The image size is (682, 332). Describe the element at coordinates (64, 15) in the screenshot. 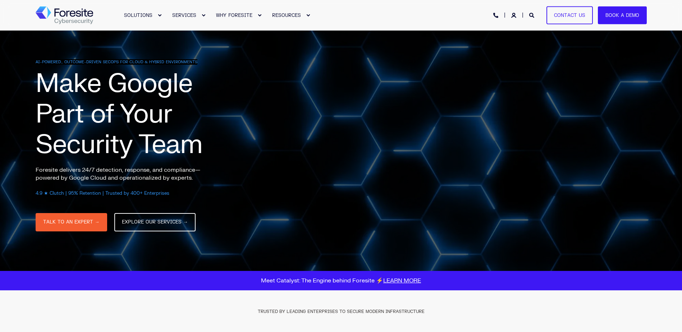

I see `a: Back to Home` at that location.